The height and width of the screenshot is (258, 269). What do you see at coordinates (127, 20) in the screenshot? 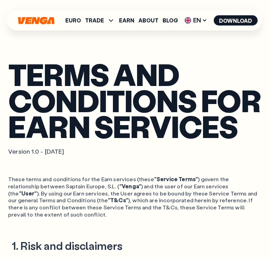
I see `a: Earn` at bounding box center [127, 20].